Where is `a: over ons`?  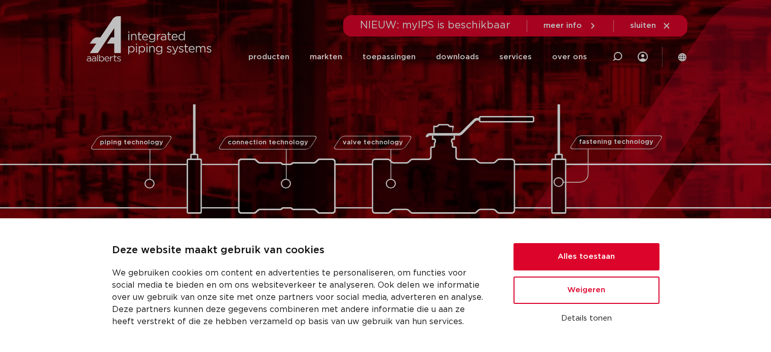
a: over ons is located at coordinates (569, 57).